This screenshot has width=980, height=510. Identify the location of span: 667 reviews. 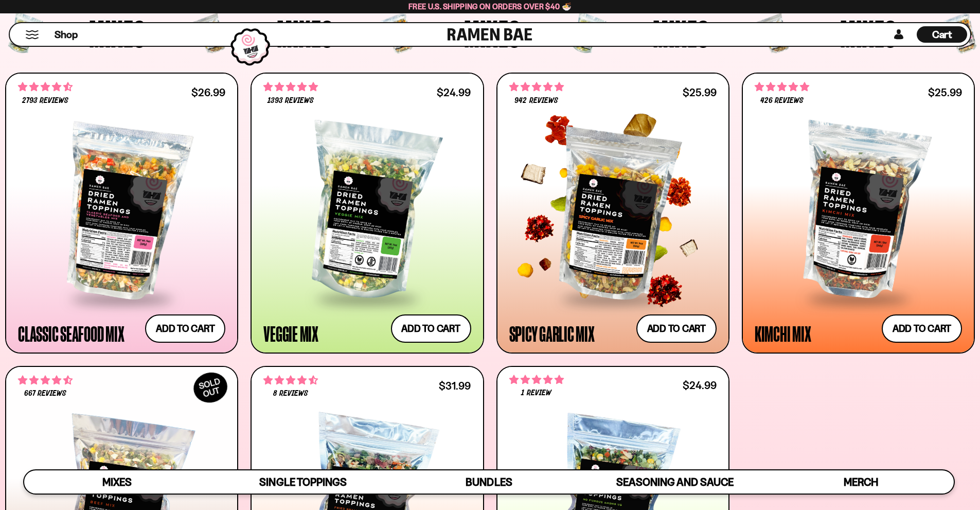
(45, 393).